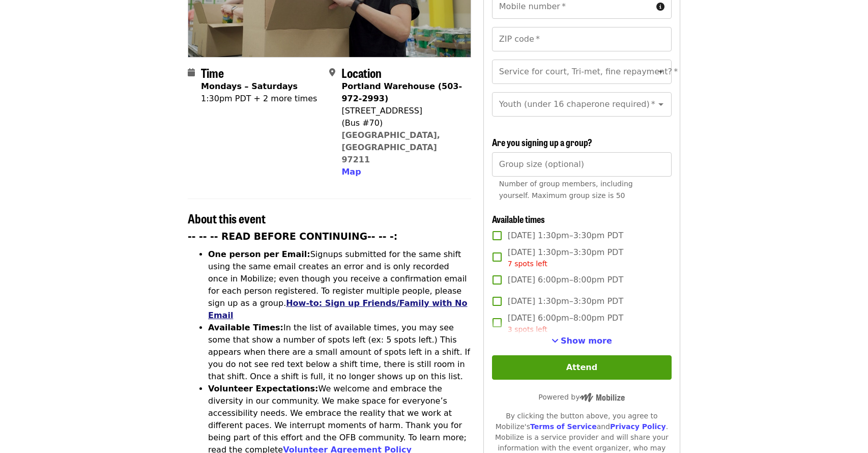 Image resolution: width=868 pixels, height=453 pixels. I want to click on i: circle-info icon, so click(661, 6).